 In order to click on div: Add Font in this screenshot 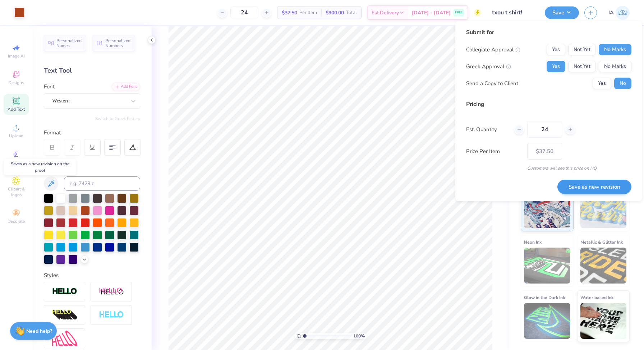, I will do `click(126, 87)`.